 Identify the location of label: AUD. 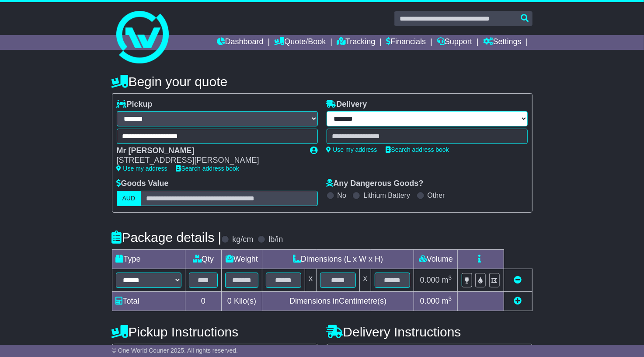
(129, 198).